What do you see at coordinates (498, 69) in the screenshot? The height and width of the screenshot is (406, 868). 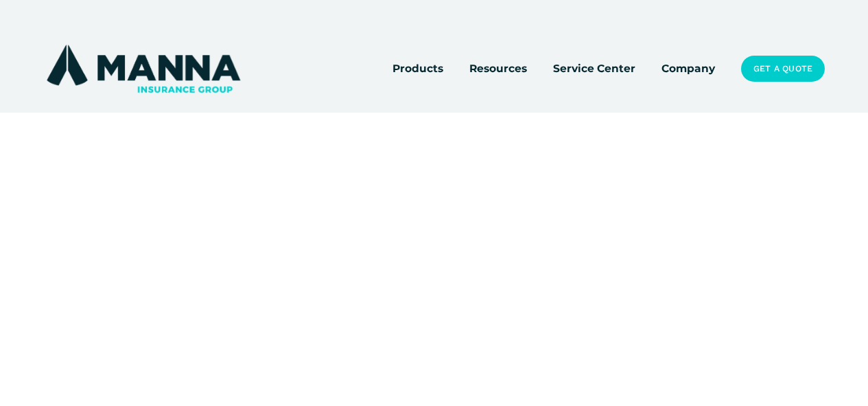 I see `span: Resources` at bounding box center [498, 69].